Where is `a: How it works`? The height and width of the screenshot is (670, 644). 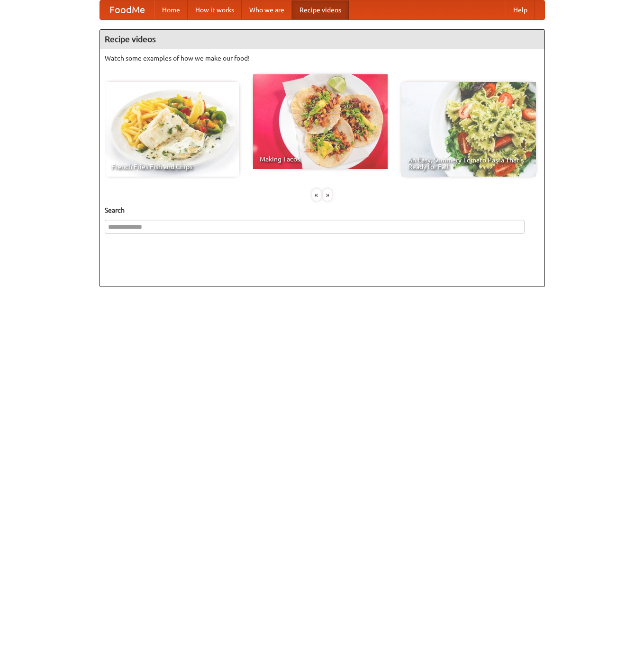 a: How it works is located at coordinates (214, 10).